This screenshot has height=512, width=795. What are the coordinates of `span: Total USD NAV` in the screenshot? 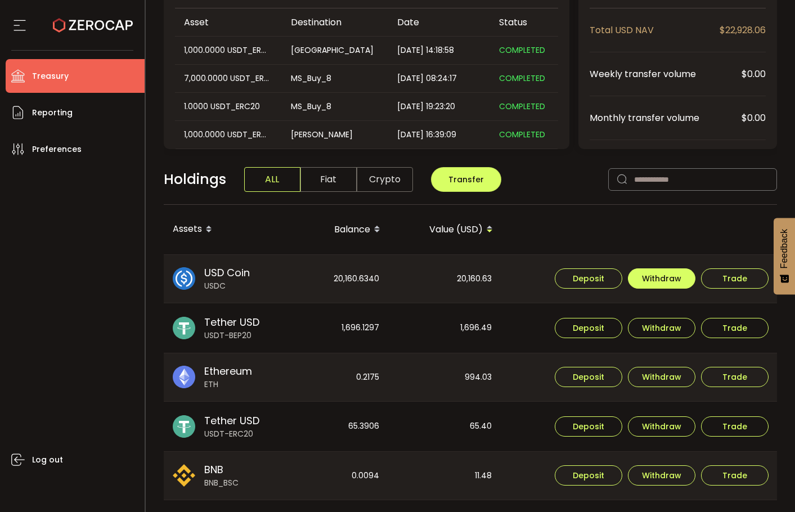 It's located at (654, 30).